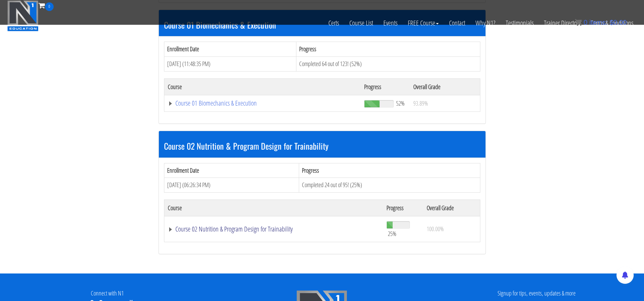 The height and width of the screenshot is (301, 644). What do you see at coordinates (519, 23) in the screenshot?
I see `a: Testimonials` at bounding box center [519, 23].